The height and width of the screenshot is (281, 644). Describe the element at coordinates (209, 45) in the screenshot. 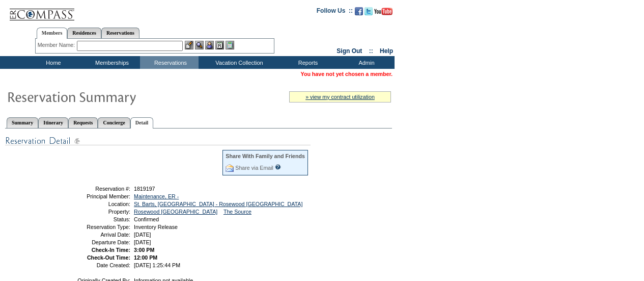

I see `img: Impersonate` at that location.